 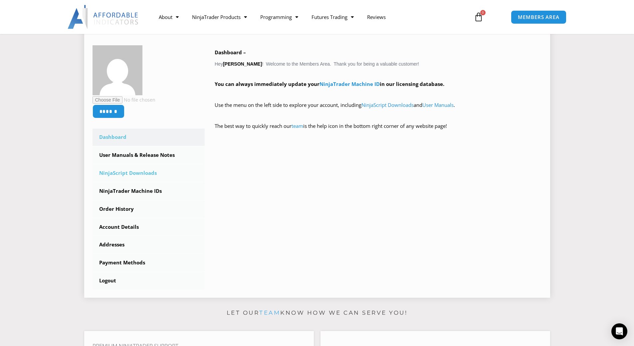 What do you see at coordinates (149, 155) in the screenshot?
I see `a: User Manuals & Release Notes` at bounding box center [149, 155].